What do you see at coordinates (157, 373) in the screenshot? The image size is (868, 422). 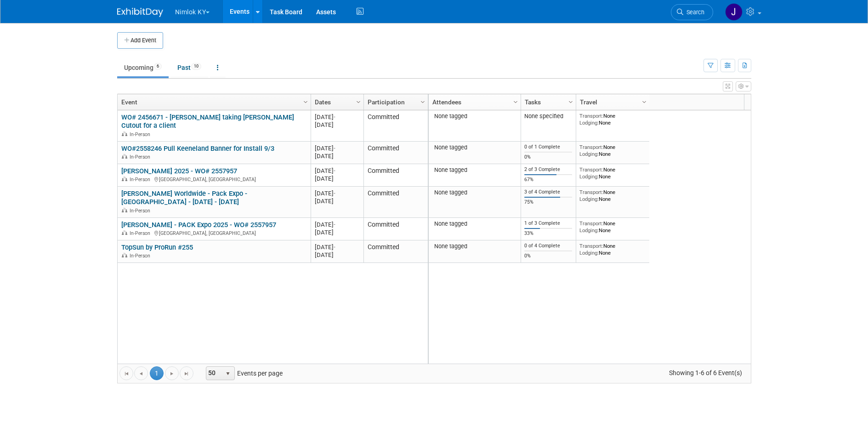 I see `span: 1` at bounding box center [157, 373].